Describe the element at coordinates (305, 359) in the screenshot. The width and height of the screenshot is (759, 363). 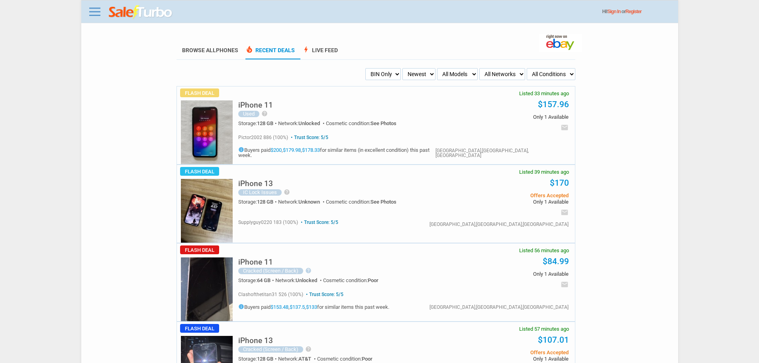
I see `span: AT&T` at that location.